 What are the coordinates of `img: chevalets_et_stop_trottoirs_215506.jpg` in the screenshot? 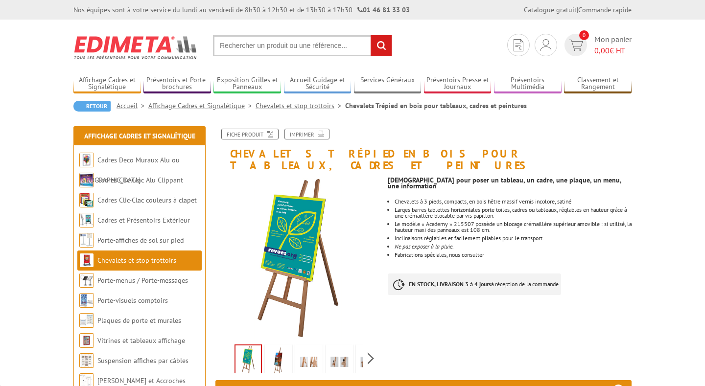 It's located at (279, 362).